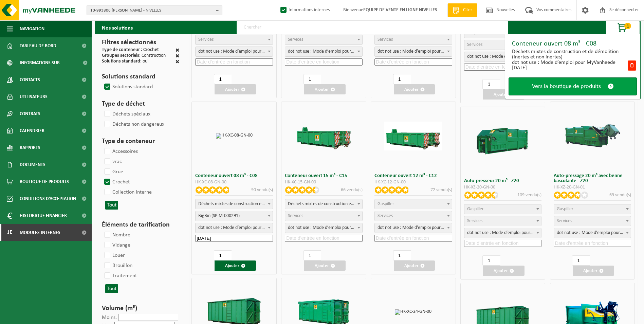  I want to click on div: HK-XC-08-GN-00, so click(234, 183).